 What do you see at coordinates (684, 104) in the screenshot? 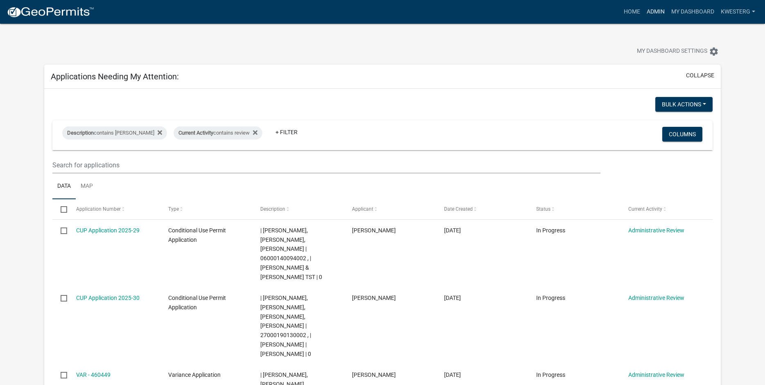
I see `button: Bulk Actions` at bounding box center [684, 104].